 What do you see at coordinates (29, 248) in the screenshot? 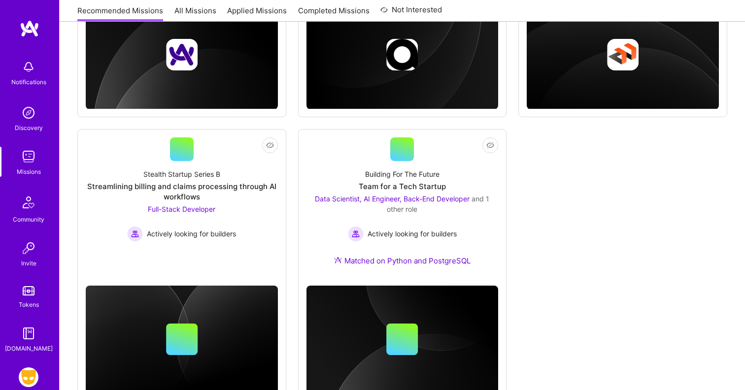
I see `img: Invite` at bounding box center [29, 248].